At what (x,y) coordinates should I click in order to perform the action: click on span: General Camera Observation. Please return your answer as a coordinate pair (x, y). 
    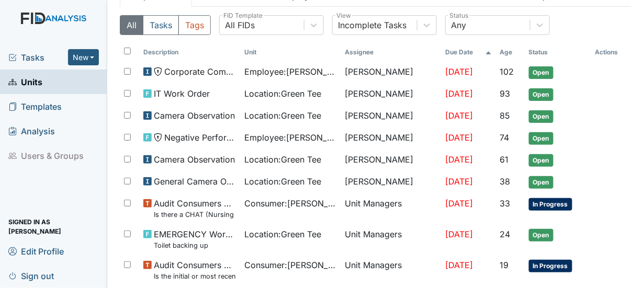
    Looking at the image, I should click on (194, 181).